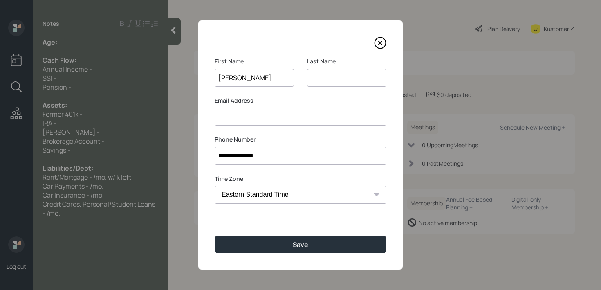 This screenshot has height=290, width=601. What do you see at coordinates (301, 139) in the screenshot?
I see `label: Phone Number` at bounding box center [301, 139].